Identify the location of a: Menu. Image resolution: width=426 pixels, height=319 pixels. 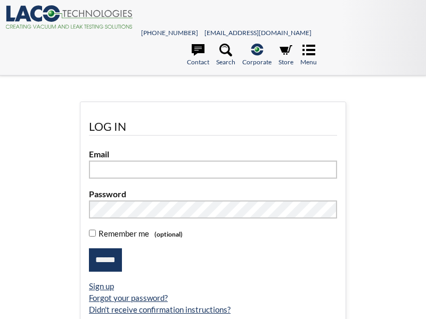
(308, 55).